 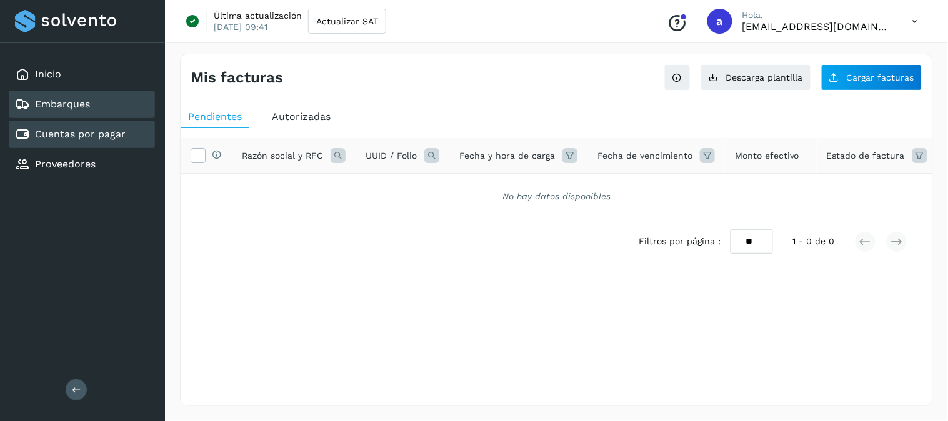 I want to click on h4: Mis facturas, so click(x=237, y=78).